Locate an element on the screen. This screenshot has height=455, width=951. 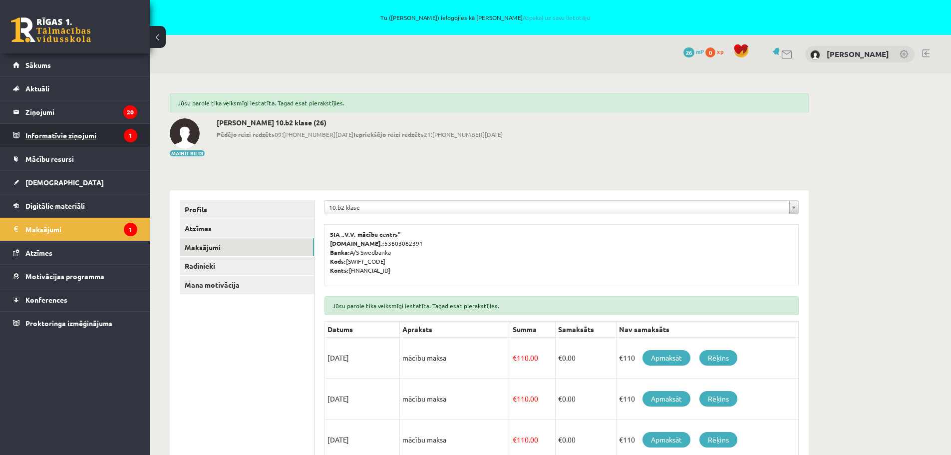
legend: Informatīvie ziņojumi is located at coordinates (81, 135).